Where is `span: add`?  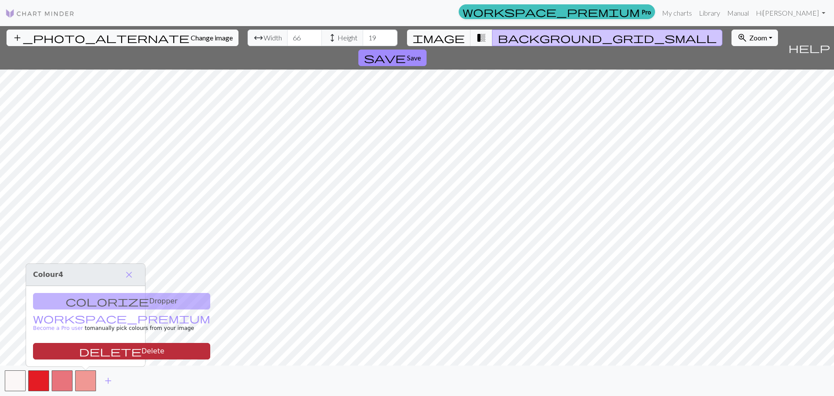 span: add is located at coordinates (108, 381).